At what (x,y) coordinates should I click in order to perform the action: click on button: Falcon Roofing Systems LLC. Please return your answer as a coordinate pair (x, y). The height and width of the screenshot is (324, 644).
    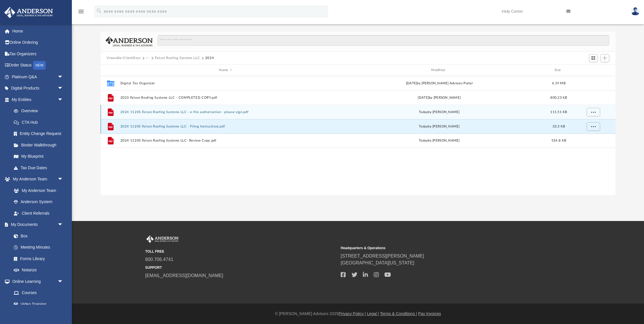
    Looking at the image, I should click on (177, 58).